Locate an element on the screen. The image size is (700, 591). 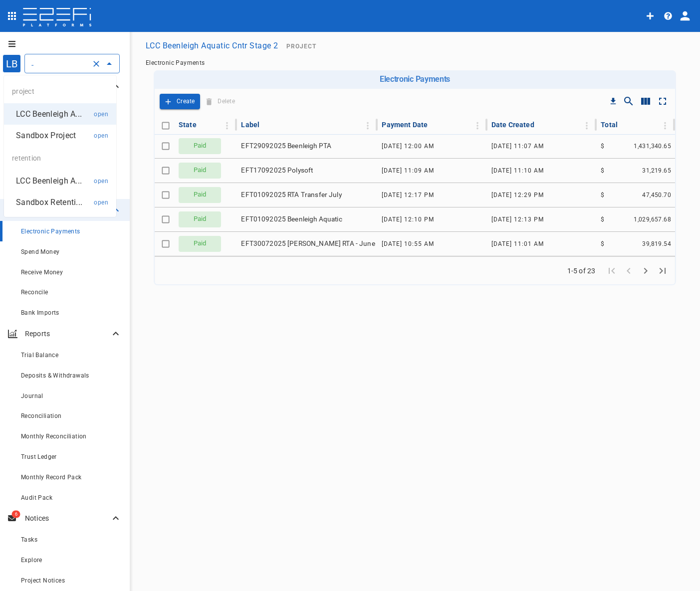
span: 31,219.65 is located at coordinates (657, 171).